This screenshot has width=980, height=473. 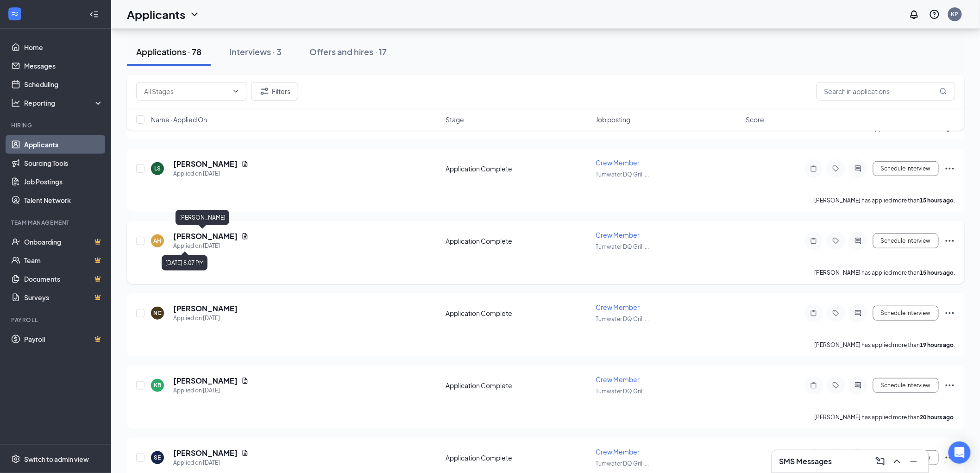 I want to click on a: Home, so click(x=64, y=47).